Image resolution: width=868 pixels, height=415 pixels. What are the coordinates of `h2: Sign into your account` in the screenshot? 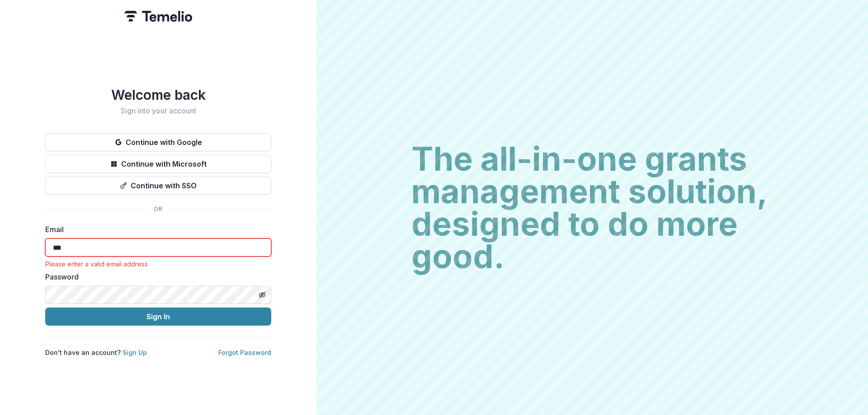 It's located at (158, 111).